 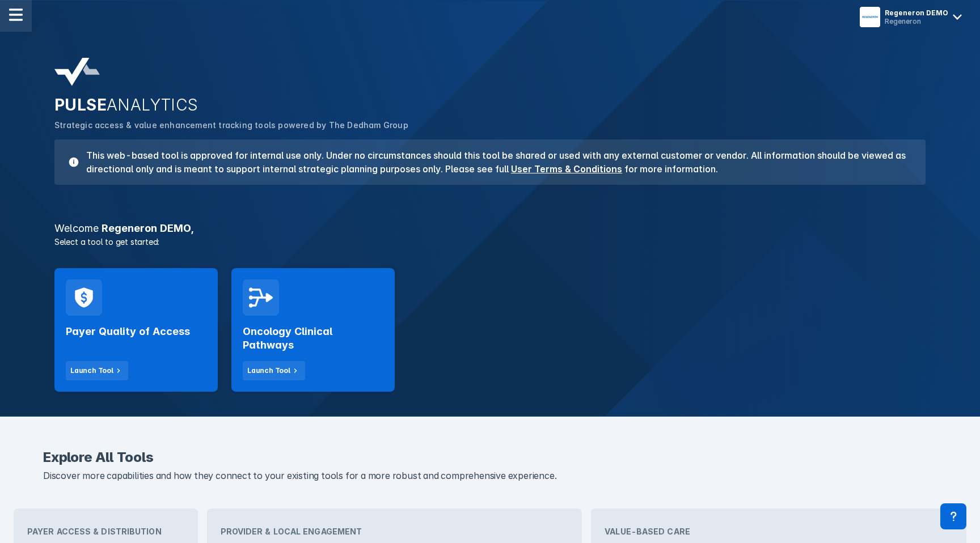 What do you see at coordinates (916, 13) in the screenshot?
I see `div: Regeneron DEMO` at bounding box center [916, 13].